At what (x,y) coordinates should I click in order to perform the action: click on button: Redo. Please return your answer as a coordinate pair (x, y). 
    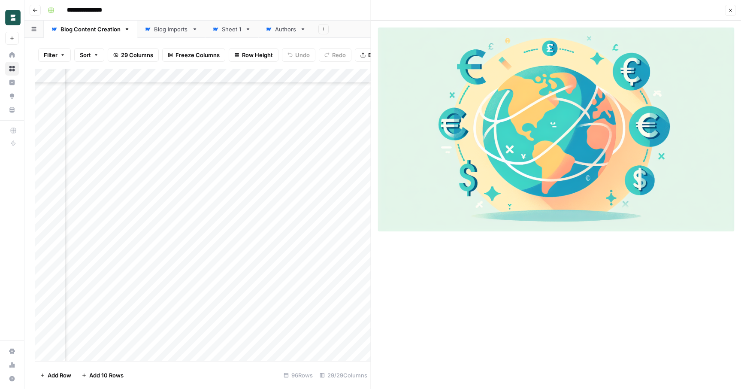
    Looking at the image, I should click on (335, 55).